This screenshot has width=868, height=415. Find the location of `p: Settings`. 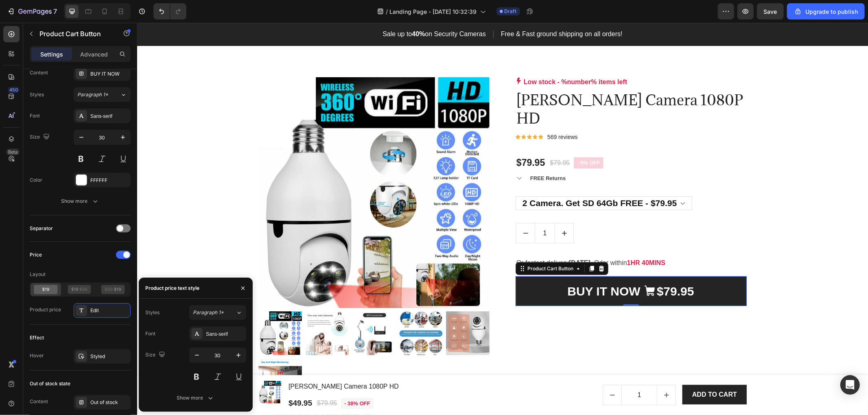

p: Settings is located at coordinates (52, 54).